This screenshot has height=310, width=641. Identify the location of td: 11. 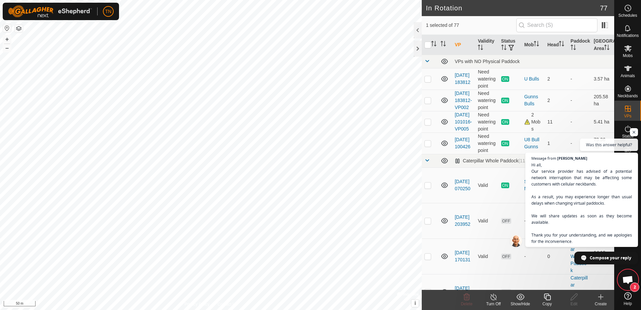
(556, 122).